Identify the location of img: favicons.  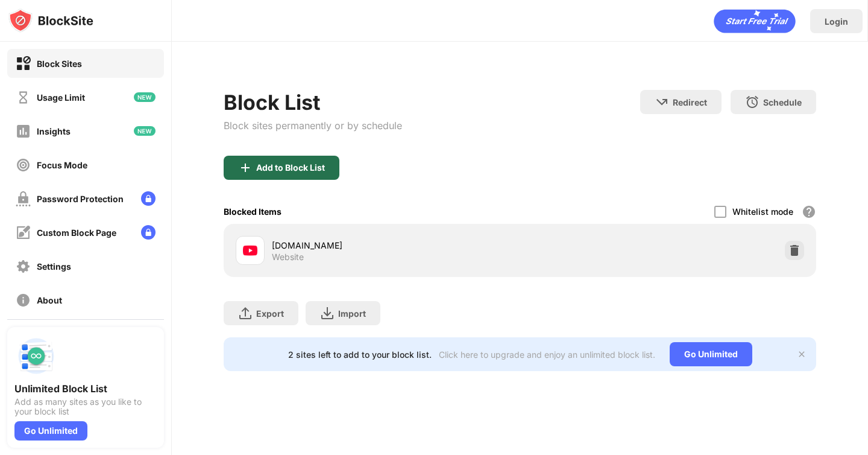
(250, 250).